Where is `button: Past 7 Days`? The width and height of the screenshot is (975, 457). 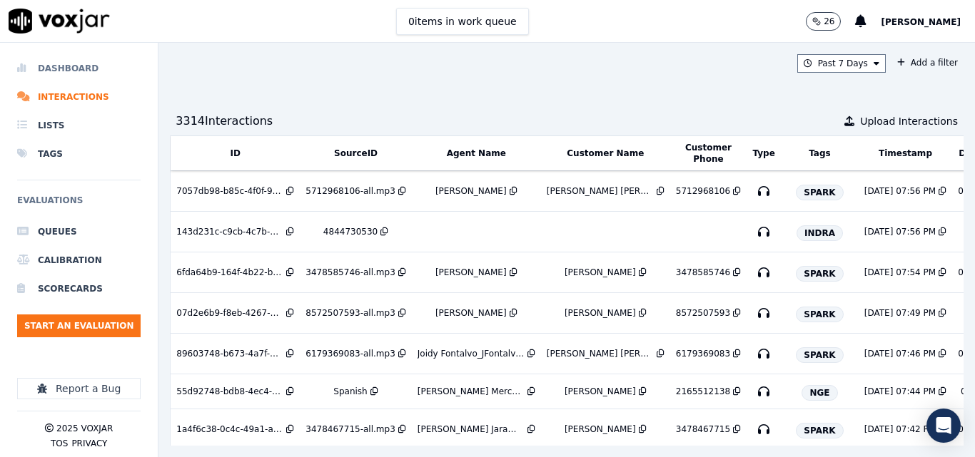 button: Past 7 Days is located at coordinates (841, 64).